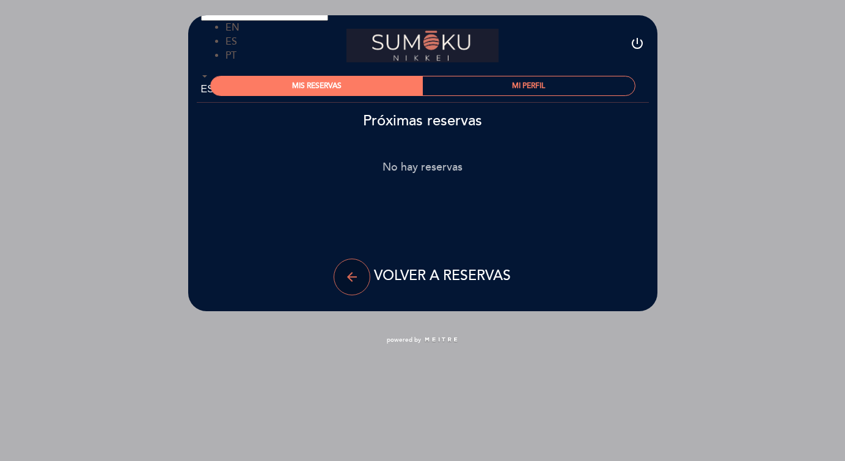 The height and width of the screenshot is (461, 845). Describe the element at coordinates (352, 277) in the screenshot. I see `i: arrow_back` at that location.